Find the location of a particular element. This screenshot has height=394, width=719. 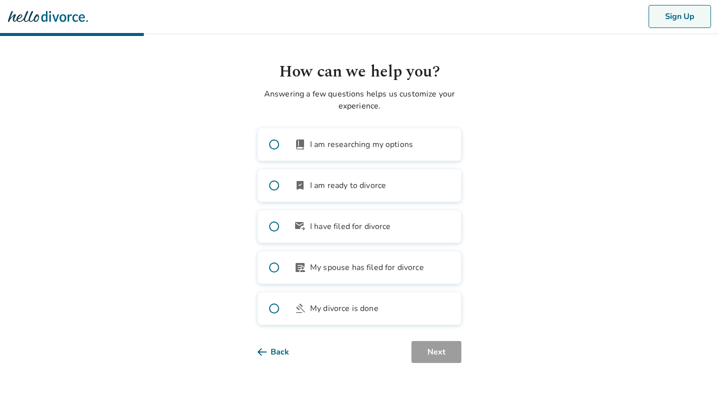

span: My divorce is done is located at coordinates (344, 308).